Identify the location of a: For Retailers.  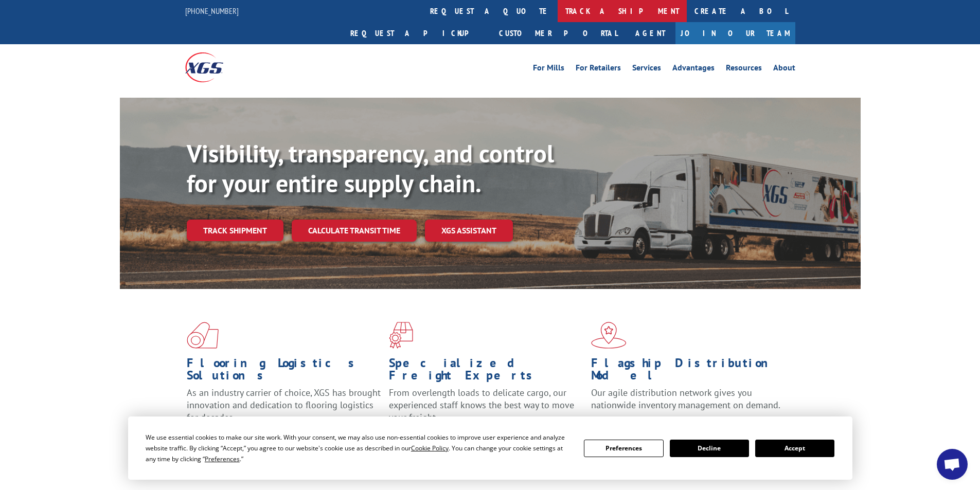
(598, 69).